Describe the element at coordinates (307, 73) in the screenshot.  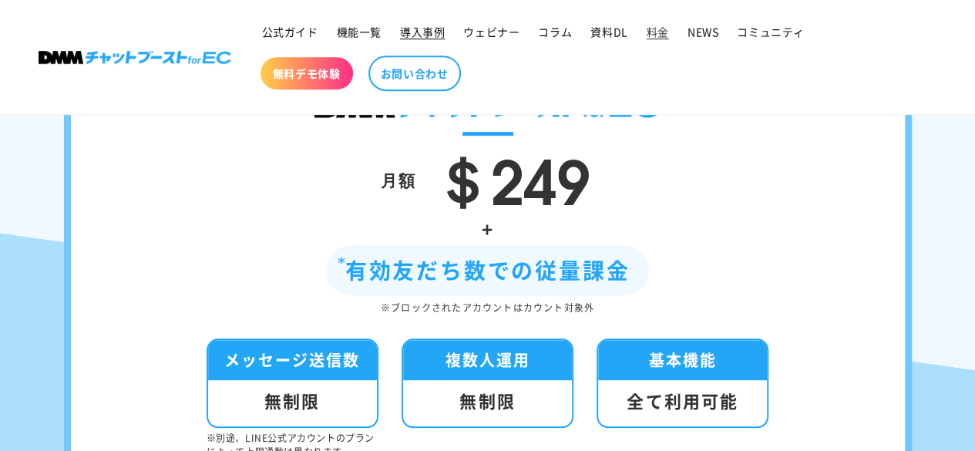
I see `a: 無料デモ体験` at that location.